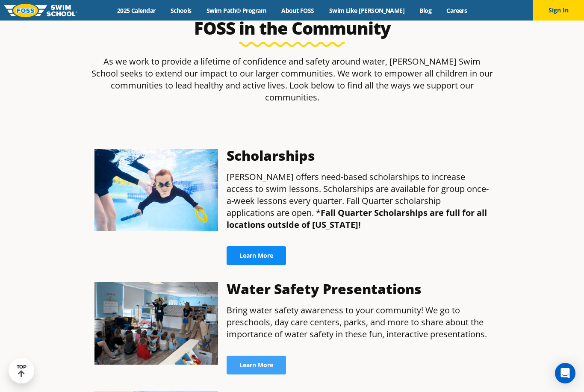  Describe the element at coordinates (357, 289) in the screenshot. I see `h3: Water Safety Presentations` at that location.